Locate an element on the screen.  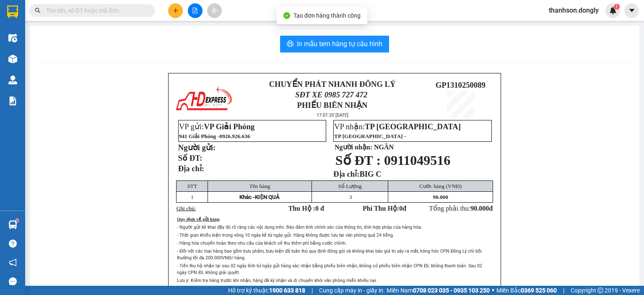
span: BIG C is located at coordinates (371, 174).